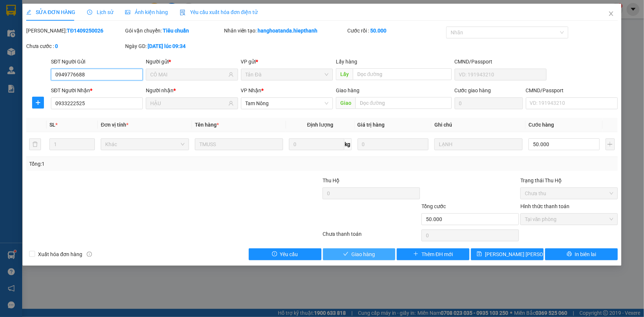 The height and width of the screenshot is (317, 644). I want to click on label: Cước giao hàng, so click(473, 90).